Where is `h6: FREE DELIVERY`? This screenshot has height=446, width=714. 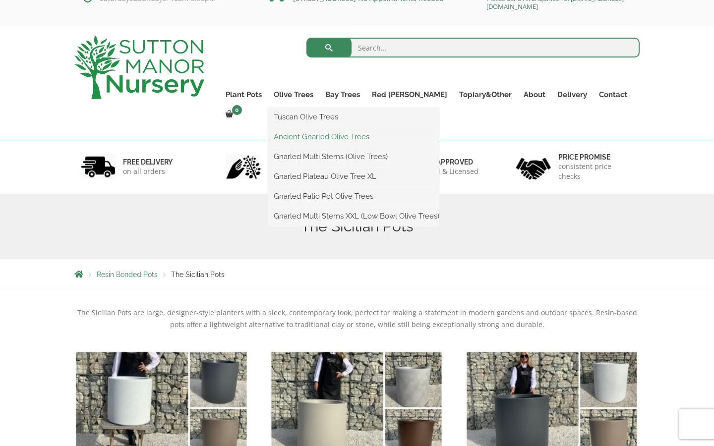
h6: FREE DELIVERY is located at coordinates (148, 162).